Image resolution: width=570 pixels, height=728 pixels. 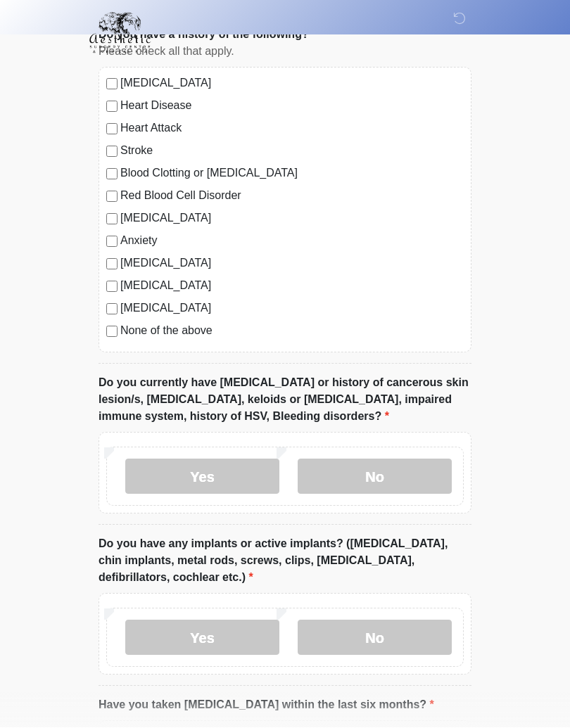 What do you see at coordinates (112, 107) in the screenshot?
I see `input: Heart Disease` at bounding box center [112, 107].